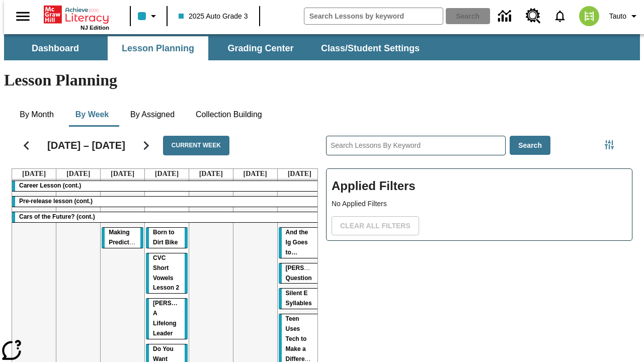 This screenshot has width=644, height=362. What do you see at coordinates (300, 243) in the screenshot?
I see `div: And the Ig Goes to…` at bounding box center [300, 243].